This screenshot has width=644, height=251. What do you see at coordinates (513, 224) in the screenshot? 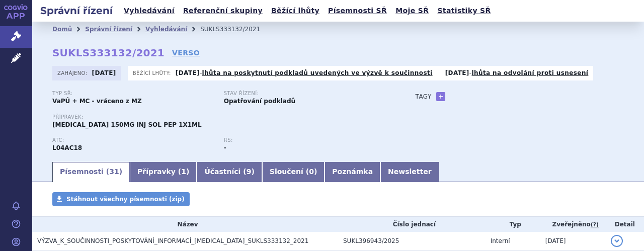
I see `th: Typ` at bounding box center [513, 224].